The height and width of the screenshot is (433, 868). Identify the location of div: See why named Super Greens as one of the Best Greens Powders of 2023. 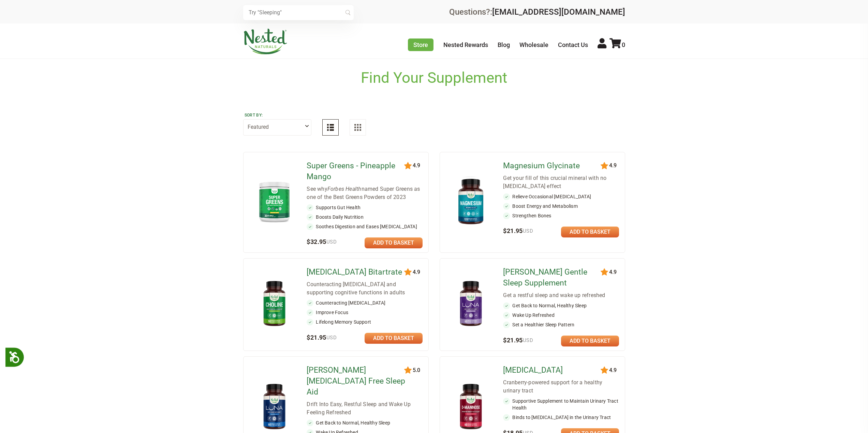
(365, 193).